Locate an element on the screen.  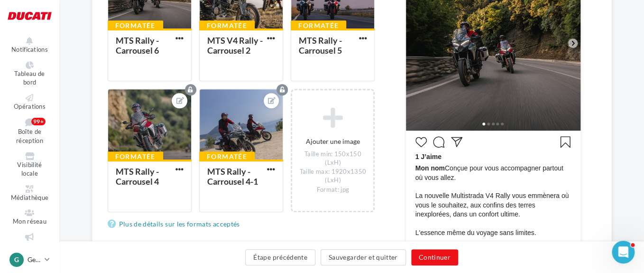
a: Tableau de bord is located at coordinates (29, 74).